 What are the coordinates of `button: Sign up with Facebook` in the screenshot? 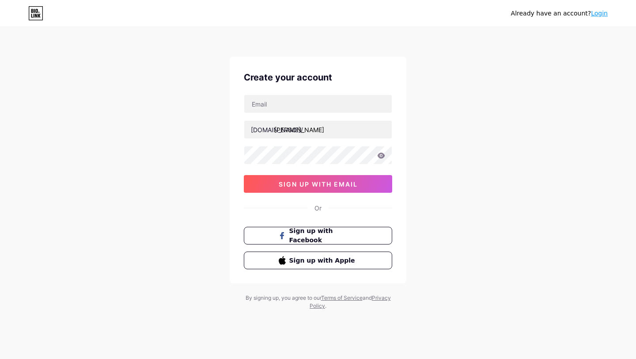 It's located at (318, 236).